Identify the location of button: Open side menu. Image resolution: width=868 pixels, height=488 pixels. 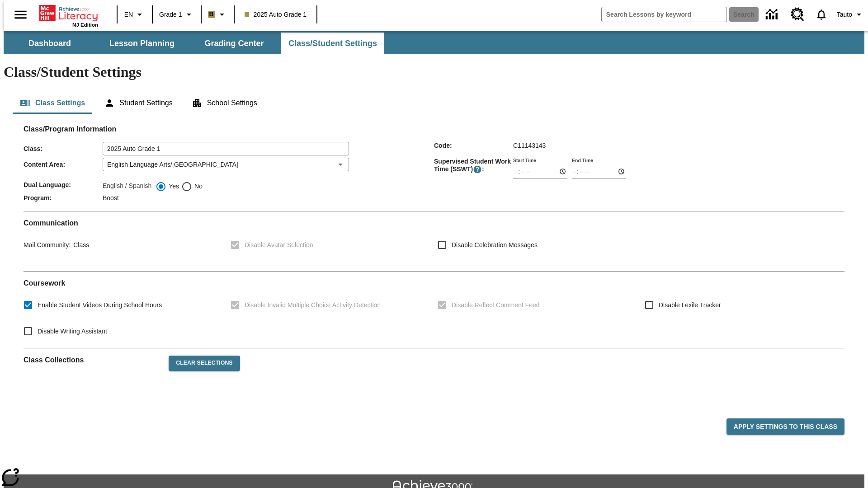
(20, 15).